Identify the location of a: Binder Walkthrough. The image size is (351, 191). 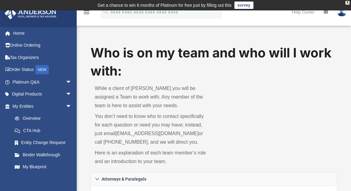
(45, 155).